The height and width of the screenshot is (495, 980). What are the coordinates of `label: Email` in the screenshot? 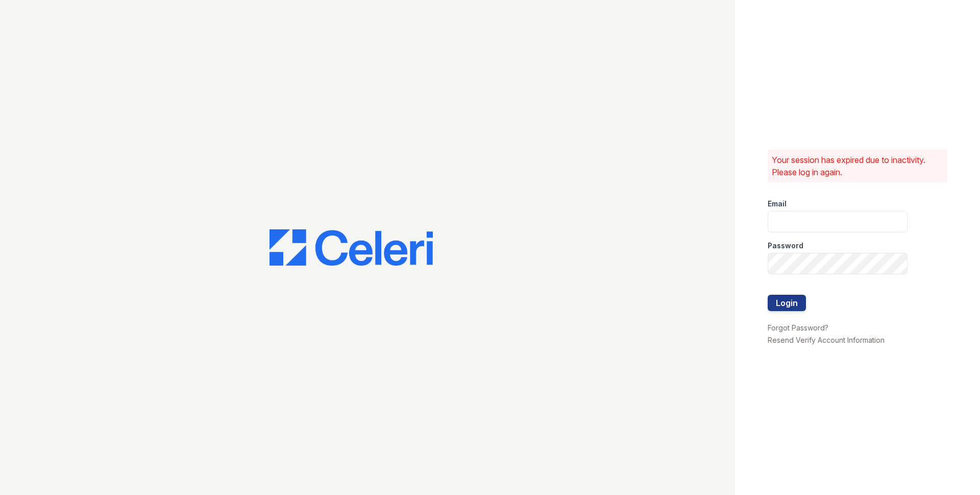 It's located at (777, 204).